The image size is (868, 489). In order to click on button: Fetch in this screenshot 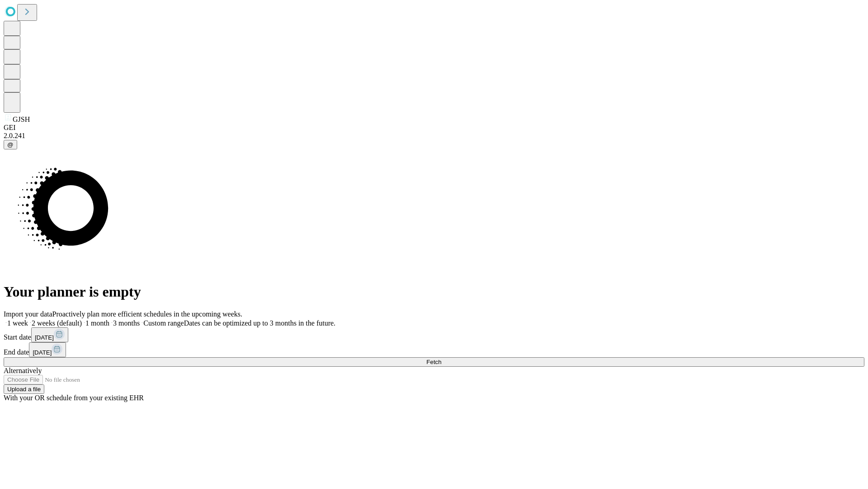, I will do `click(434, 361)`.